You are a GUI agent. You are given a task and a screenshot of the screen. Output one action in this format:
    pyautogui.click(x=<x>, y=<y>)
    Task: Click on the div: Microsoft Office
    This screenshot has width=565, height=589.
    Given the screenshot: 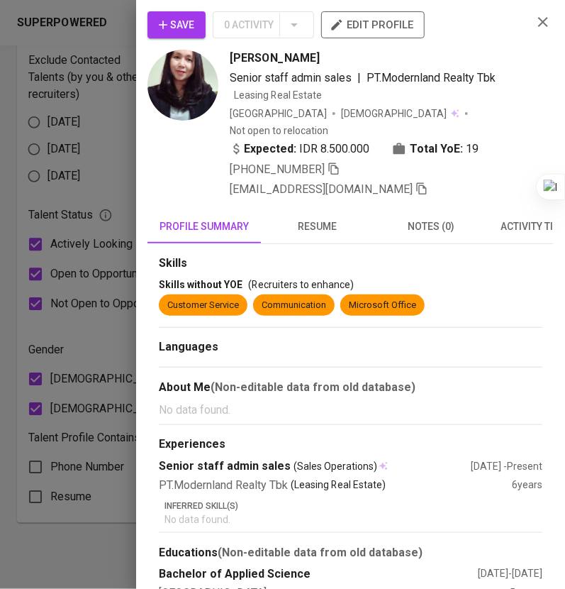 What is the action you would take?
    pyautogui.click(x=382, y=305)
    